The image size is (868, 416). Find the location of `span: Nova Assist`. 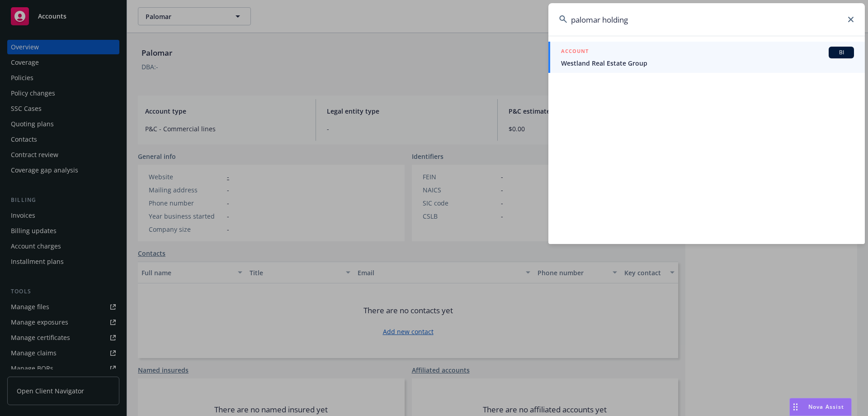

span: Nova Assist is located at coordinates (826, 407).